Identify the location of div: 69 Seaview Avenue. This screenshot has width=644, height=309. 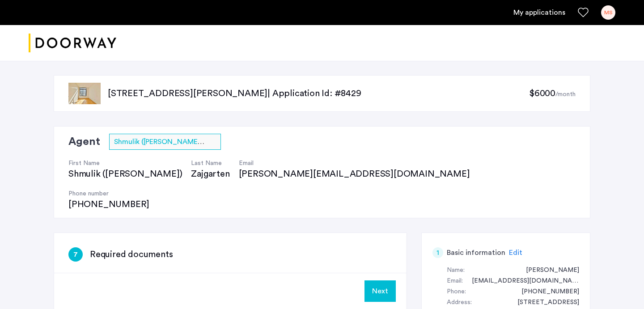
(544, 303).